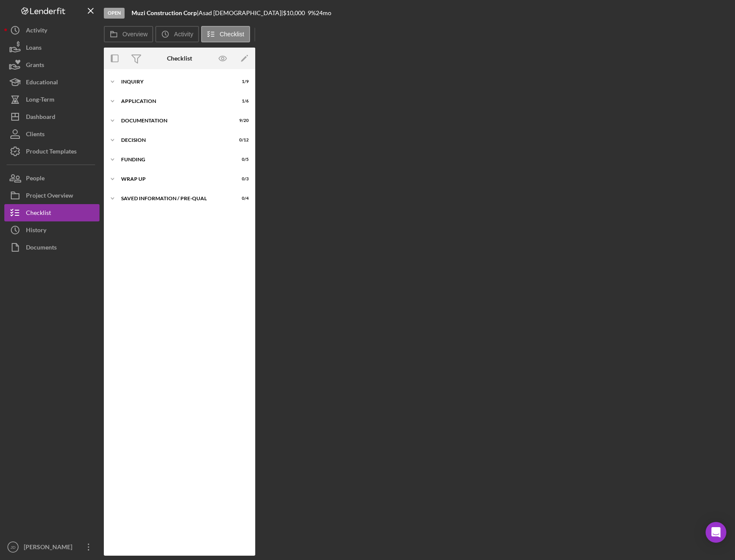 This screenshot has width=735, height=560. Describe the element at coordinates (42, 84) in the screenshot. I see `div: Educational` at that location.